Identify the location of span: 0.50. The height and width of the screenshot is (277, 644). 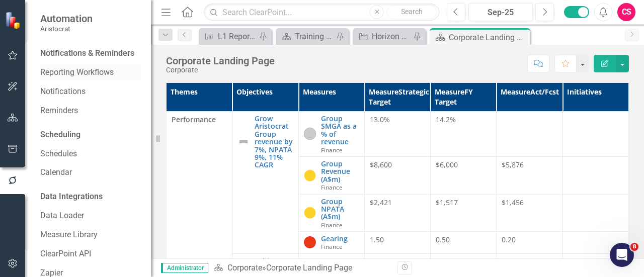
(442, 239).